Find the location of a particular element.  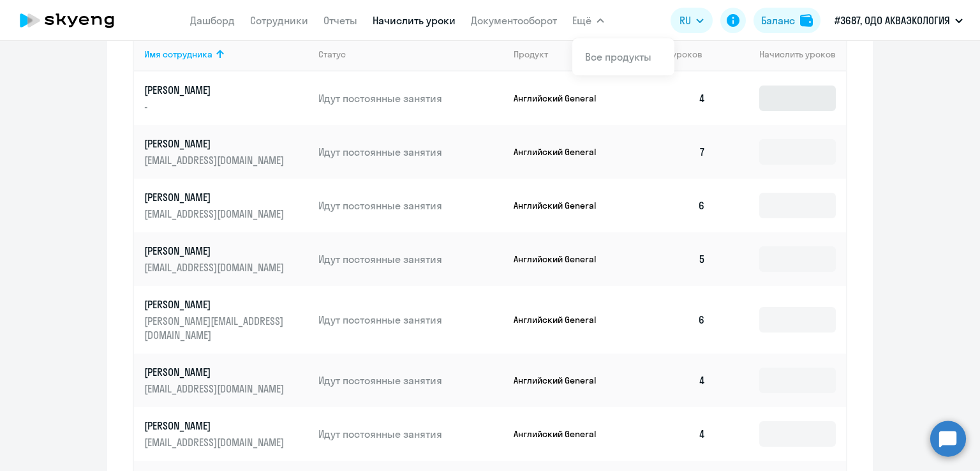

div: Баланс is located at coordinates (778, 20).